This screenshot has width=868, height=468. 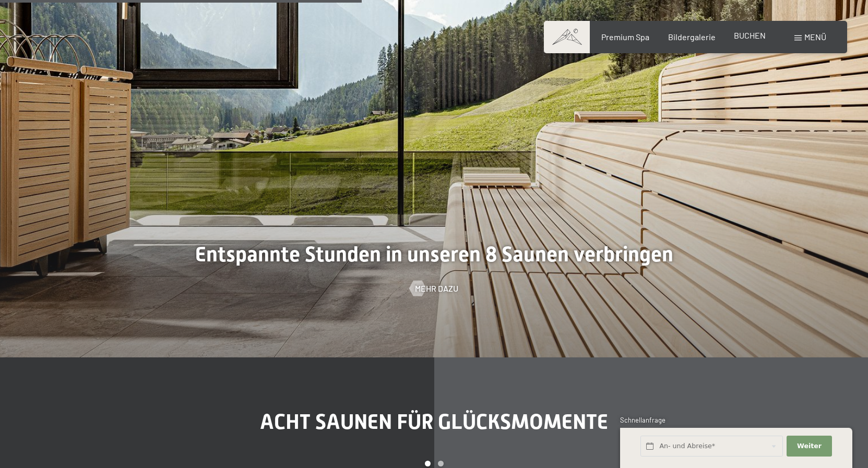 I want to click on span: Bildergalerie, so click(x=691, y=37).